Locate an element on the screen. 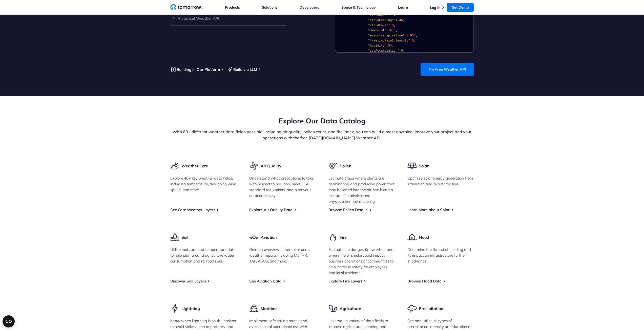 This screenshot has width=644, height=330. h3: Weather Core is located at coordinates (195, 166).